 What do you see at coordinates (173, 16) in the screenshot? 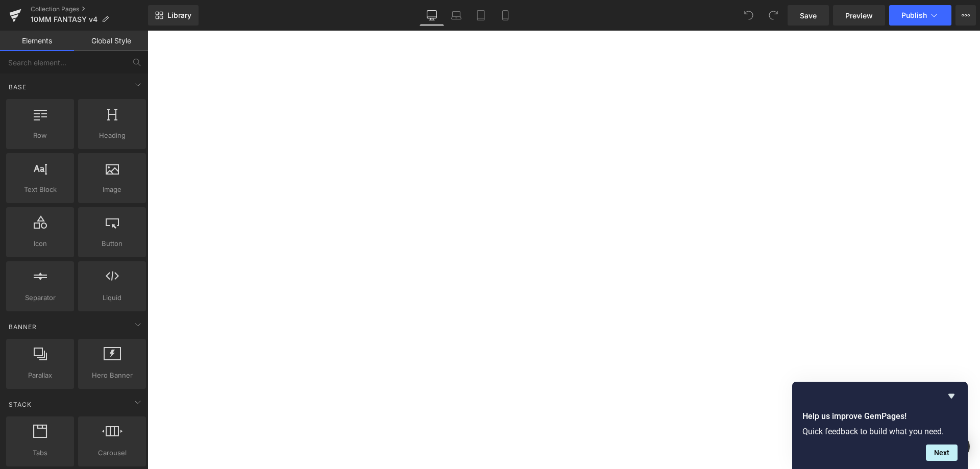
I see `a: New Library` at bounding box center [173, 16].